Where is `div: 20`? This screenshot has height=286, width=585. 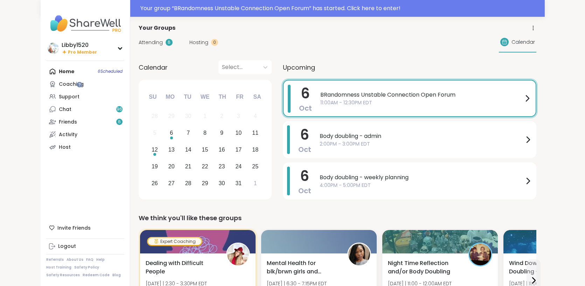
div: 20 is located at coordinates (172, 166).